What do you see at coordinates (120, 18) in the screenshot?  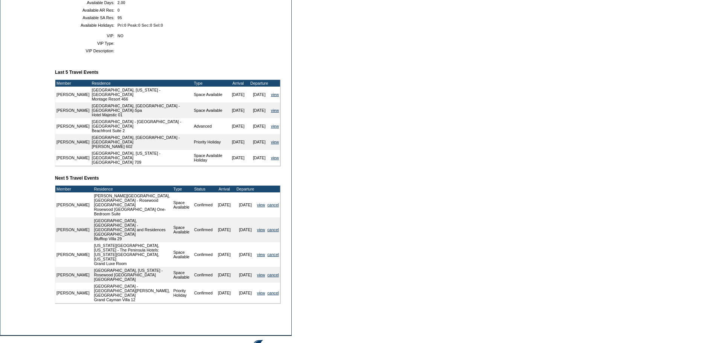 I see `span: 95` at bounding box center [120, 18].